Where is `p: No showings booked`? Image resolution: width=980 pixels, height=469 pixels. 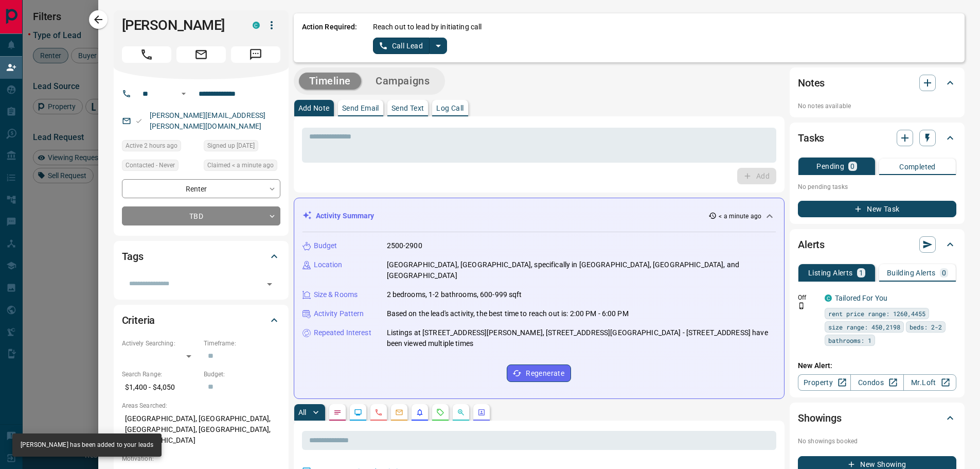
p: No showings booked is located at coordinates (877, 442).